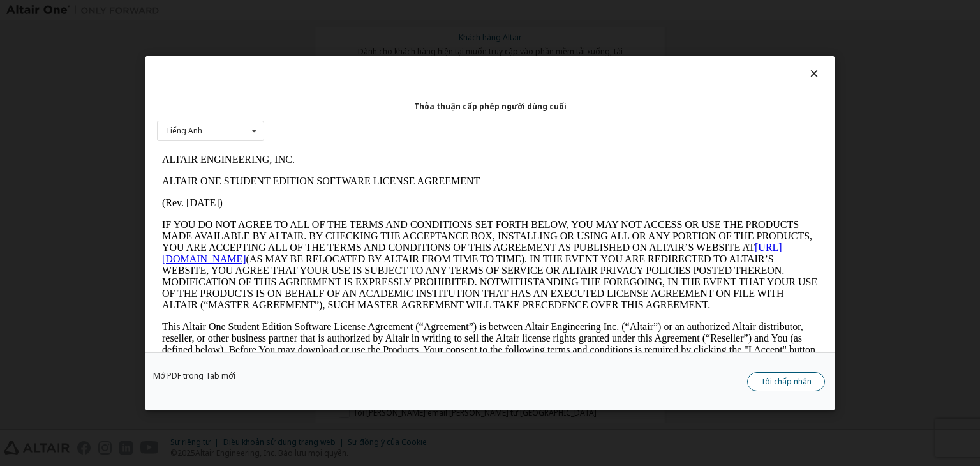  What do you see at coordinates (333, 33) in the screenshot?
I see `p: ALTAIR ONE STUDENT EDITION SOFTWARE LICENSE AGREEMENT` at bounding box center [333, 33].